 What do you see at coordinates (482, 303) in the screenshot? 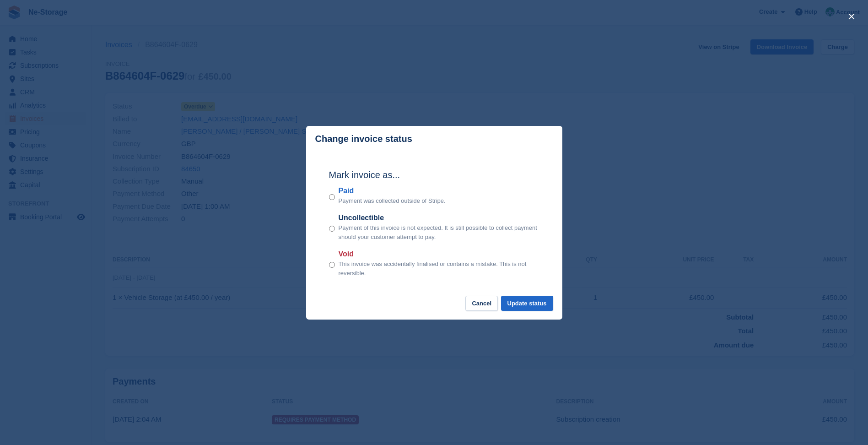
I see `button: Cancel` at bounding box center [482, 303].